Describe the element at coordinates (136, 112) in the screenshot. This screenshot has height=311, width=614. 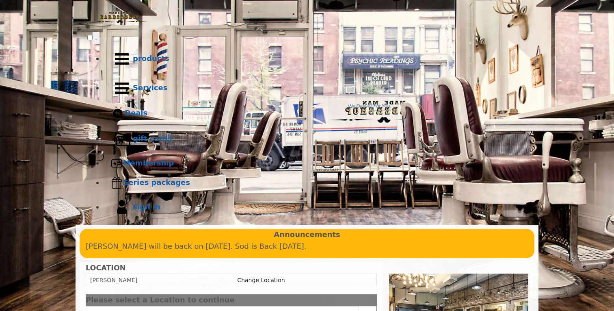
I see `b: Deals` at that location.